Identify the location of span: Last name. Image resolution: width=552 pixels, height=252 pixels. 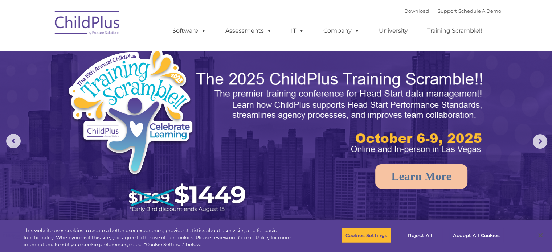
(112, 50).